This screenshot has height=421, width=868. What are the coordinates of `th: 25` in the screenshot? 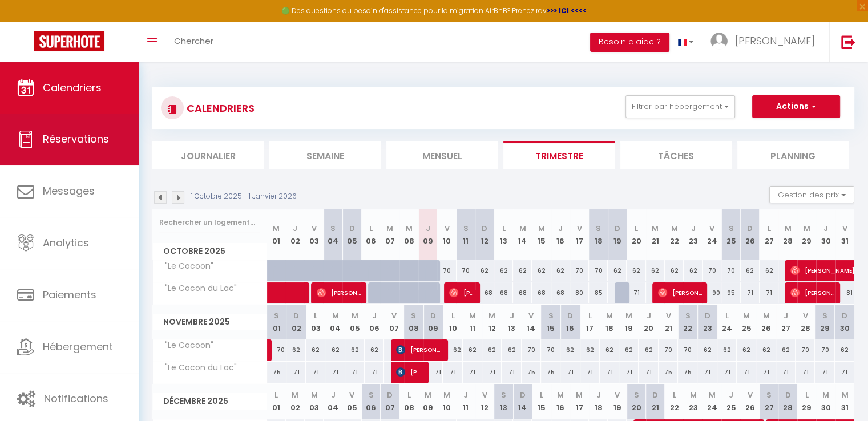 It's located at (731, 235).